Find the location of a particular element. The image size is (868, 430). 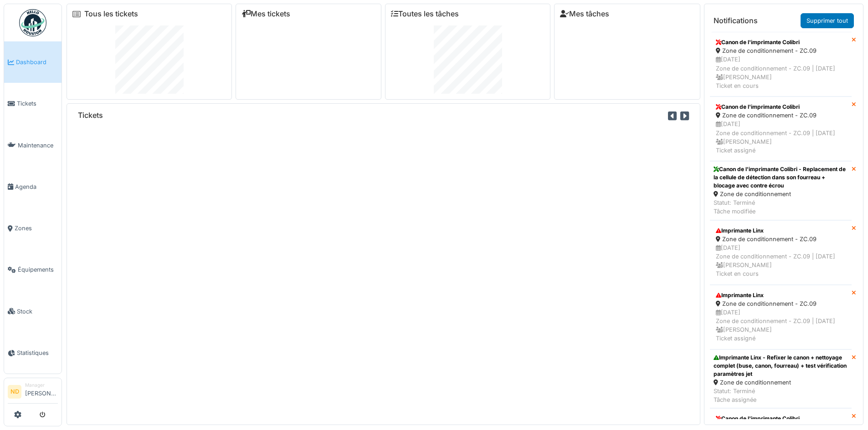

a: Maintenance is located at coordinates (33, 145).